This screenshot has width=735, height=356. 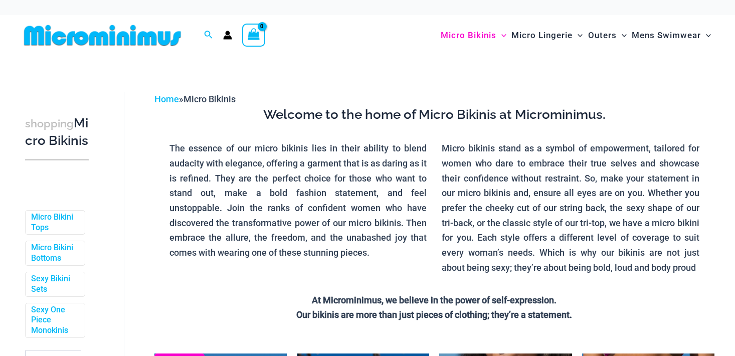 What do you see at coordinates (208, 35) in the screenshot?
I see `a: Search icon link` at bounding box center [208, 35].